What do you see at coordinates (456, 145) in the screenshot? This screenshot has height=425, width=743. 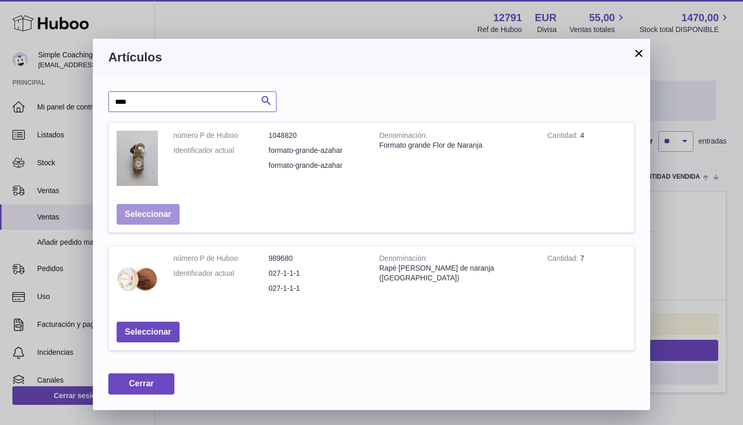 I see `div: Formato grande Flor de Naranja` at bounding box center [456, 145].